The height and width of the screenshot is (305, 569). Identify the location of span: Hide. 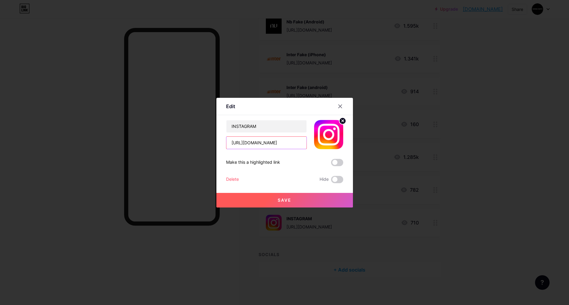
(324, 179).